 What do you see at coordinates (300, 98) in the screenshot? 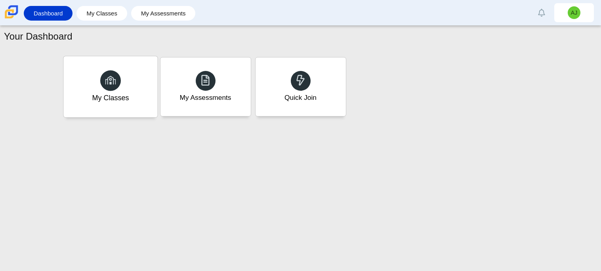
I see `div: Quick Join` at bounding box center [300, 98].